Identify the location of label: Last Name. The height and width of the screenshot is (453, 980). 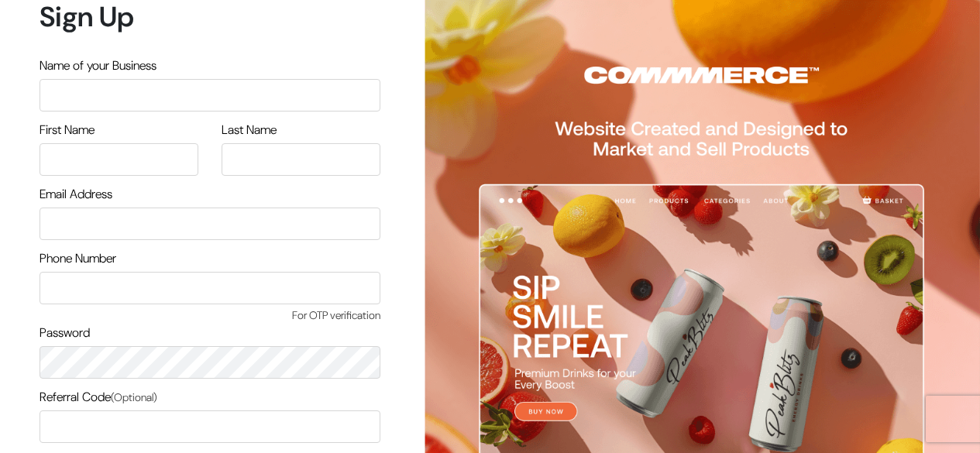
(249, 131).